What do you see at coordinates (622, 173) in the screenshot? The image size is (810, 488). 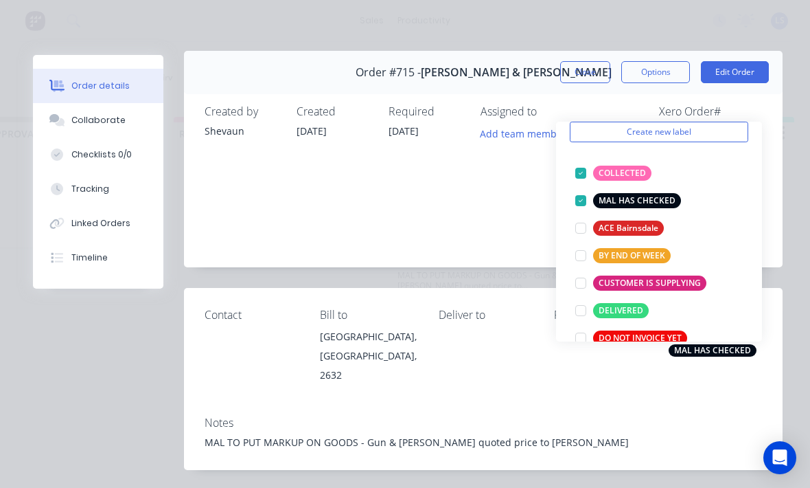 I see `div: COLLECTED` at bounding box center [622, 173].